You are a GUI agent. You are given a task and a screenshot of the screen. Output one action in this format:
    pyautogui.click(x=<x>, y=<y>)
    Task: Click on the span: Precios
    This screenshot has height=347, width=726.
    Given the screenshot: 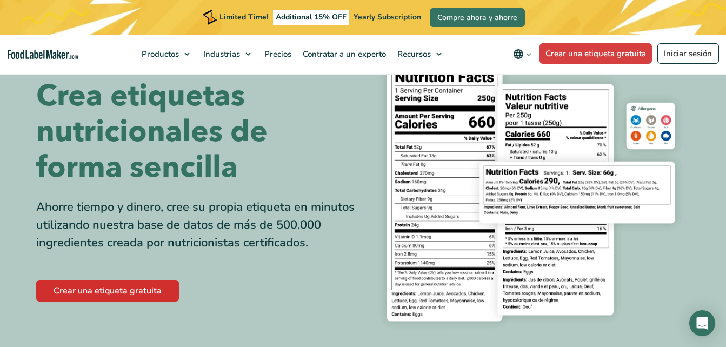 What is the action you would take?
    pyautogui.click(x=277, y=54)
    